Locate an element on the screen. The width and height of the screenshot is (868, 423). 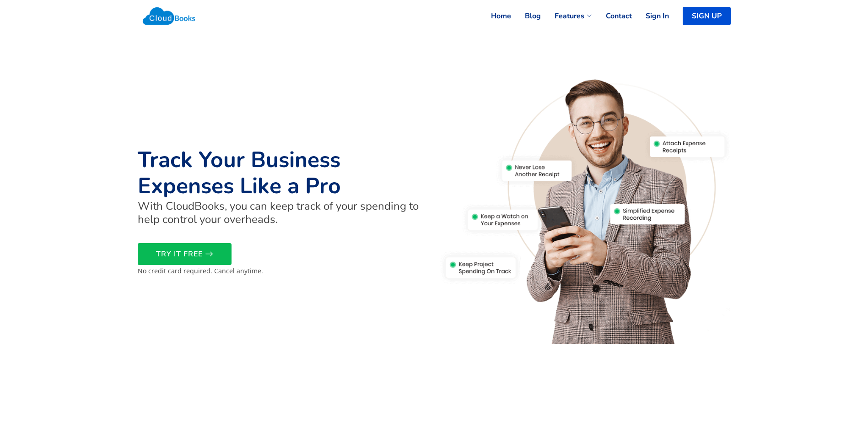
a: TRY IT FREE is located at coordinates (185, 254).